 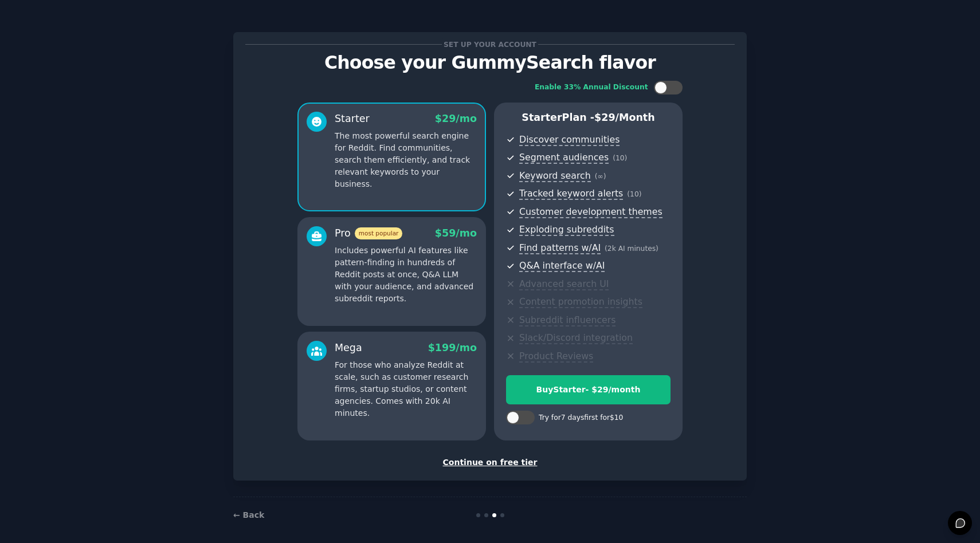 What do you see at coordinates (249, 515) in the screenshot?
I see `a: ← Back` at bounding box center [249, 515].